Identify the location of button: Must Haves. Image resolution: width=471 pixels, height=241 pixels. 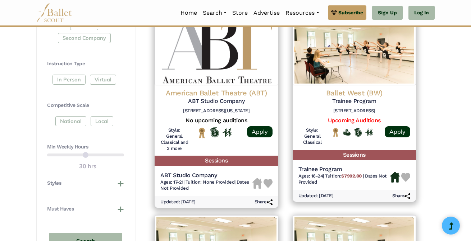
(86, 209).